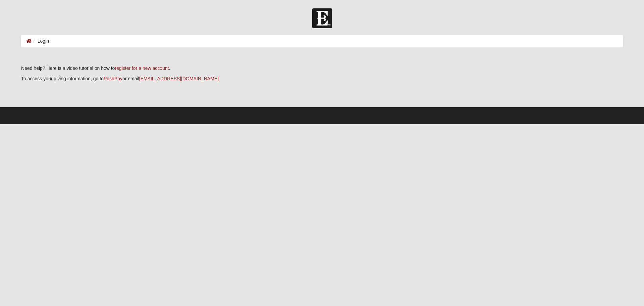  What do you see at coordinates (322, 18) in the screenshot?
I see `img: Church of Eleven22 Logo` at bounding box center [322, 18].